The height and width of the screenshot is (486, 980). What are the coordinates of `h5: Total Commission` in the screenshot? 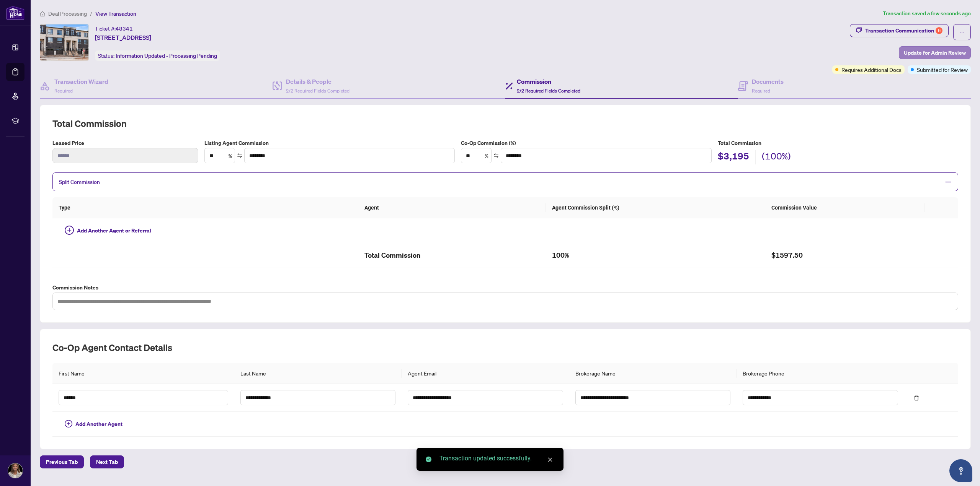 It's located at (838, 143).